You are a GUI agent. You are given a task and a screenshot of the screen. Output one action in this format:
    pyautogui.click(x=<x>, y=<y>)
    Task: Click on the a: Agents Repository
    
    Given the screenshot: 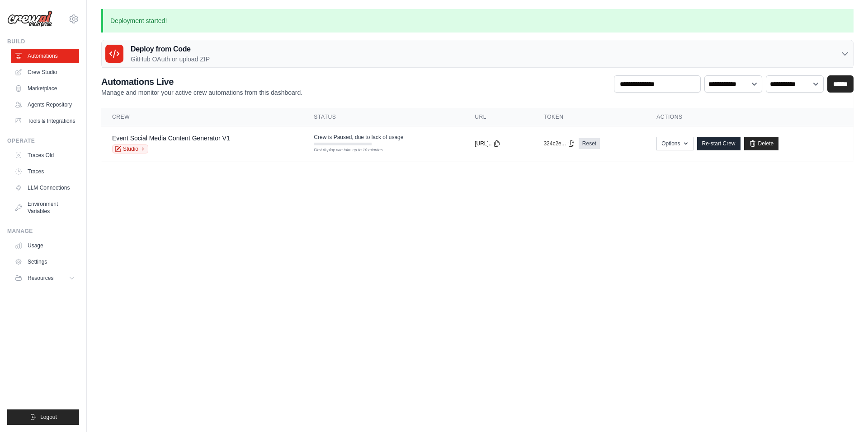 What is the action you would take?
    pyautogui.click(x=45, y=105)
    